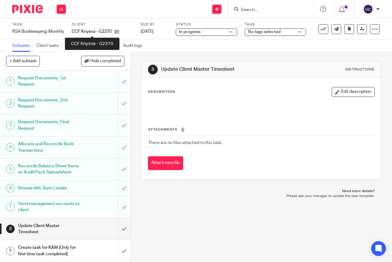  What do you see at coordinates (23, 61) in the screenshot?
I see `button: + Add subtask` at bounding box center [23, 61].